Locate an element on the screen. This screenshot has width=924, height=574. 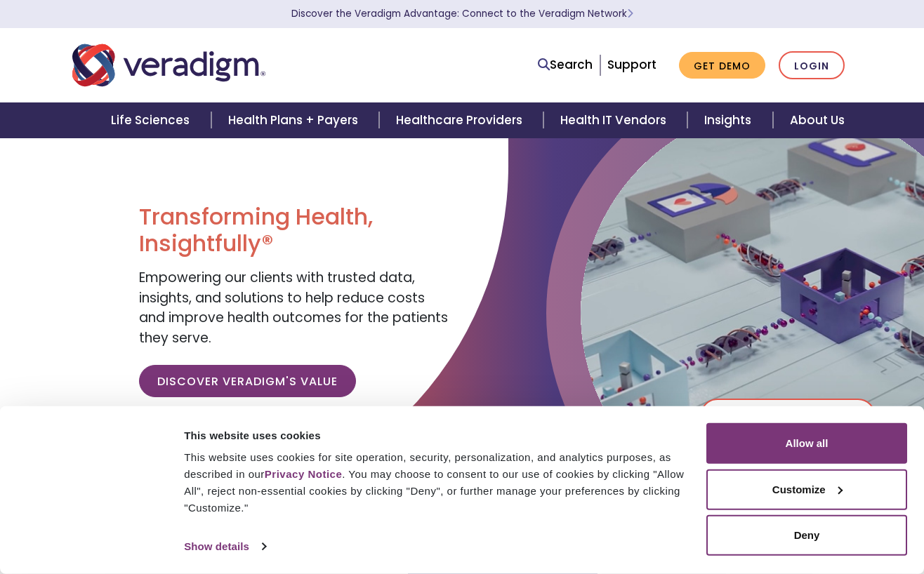
a: Life Sciences is located at coordinates (152, 120).